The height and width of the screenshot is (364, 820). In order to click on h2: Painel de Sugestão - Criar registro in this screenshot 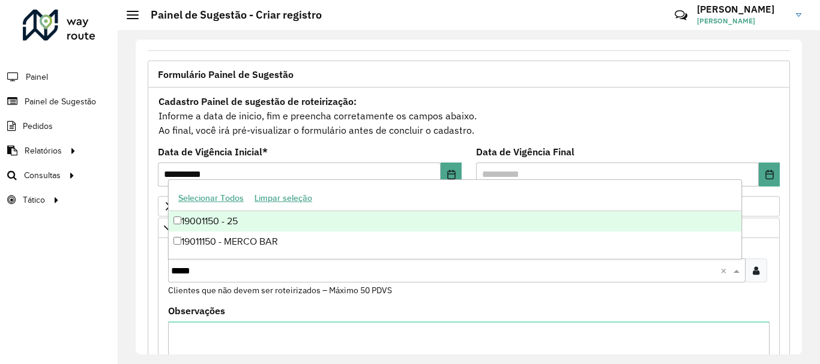, I will do `click(230, 15)`.